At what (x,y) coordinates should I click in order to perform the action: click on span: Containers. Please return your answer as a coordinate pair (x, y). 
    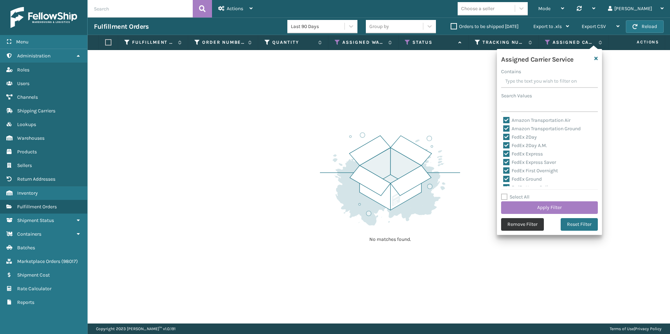
    Looking at the image, I should click on (29, 234).